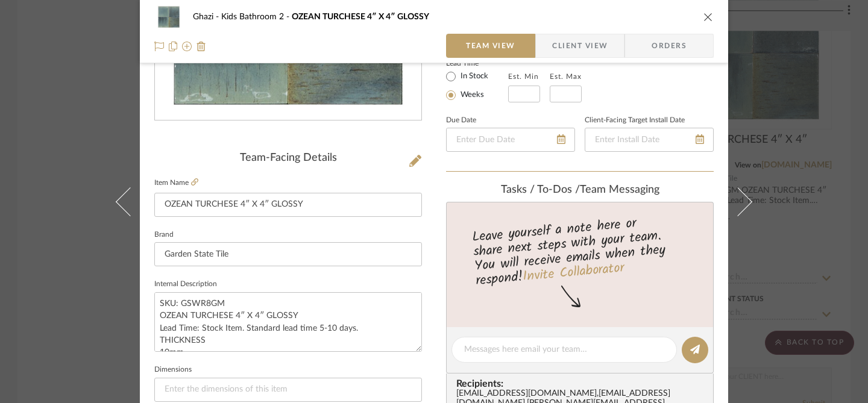 The image size is (868, 403). What do you see at coordinates (582, 384) in the screenshot?
I see `span: Recipients:` at bounding box center [582, 384].